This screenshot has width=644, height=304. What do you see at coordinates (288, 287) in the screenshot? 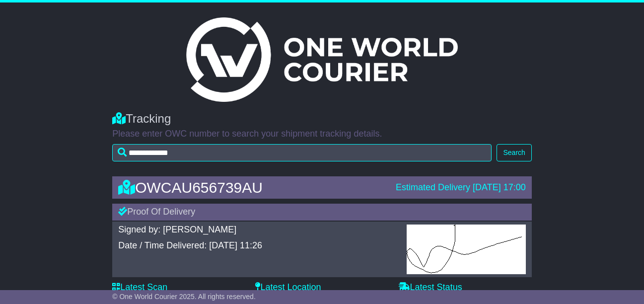
I see `label: Latest Location` at bounding box center [288, 287].